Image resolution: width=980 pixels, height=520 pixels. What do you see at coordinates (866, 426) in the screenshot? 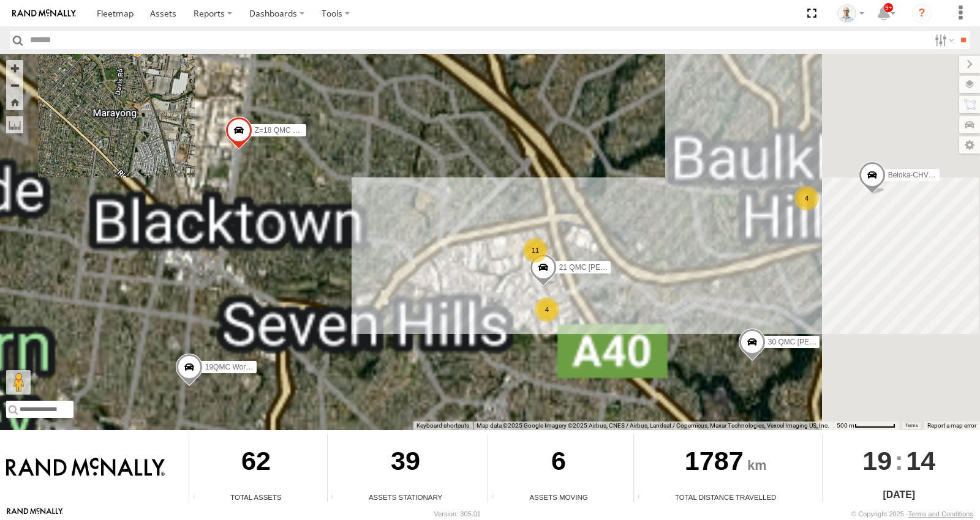
I see `button: Map Scale: 500 m per 63 pixels` at bounding box center [866, 426].